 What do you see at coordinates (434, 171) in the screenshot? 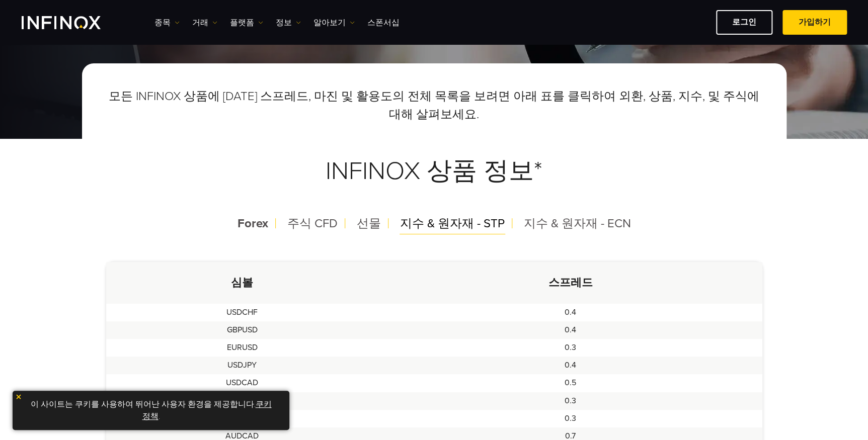
I see `h3: INFINOX 상품 정보*` at bounding box center [434, 171].